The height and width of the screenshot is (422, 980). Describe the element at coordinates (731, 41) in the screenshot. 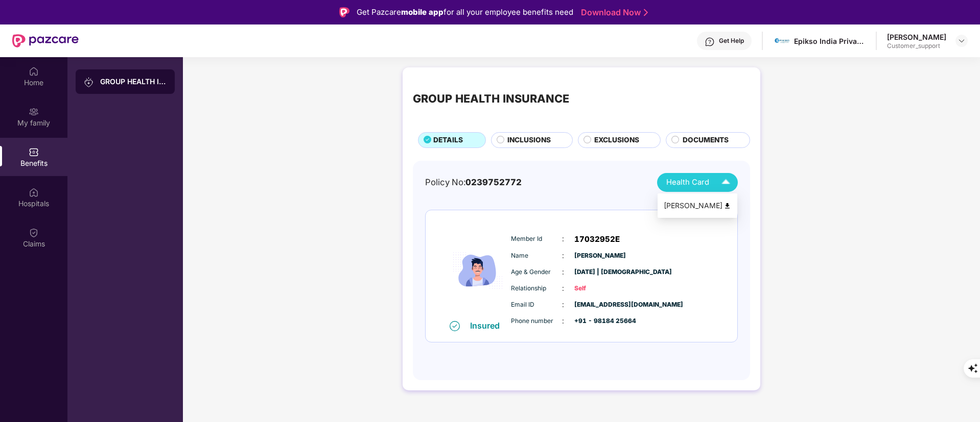

I see `div: Get Help` at that location.